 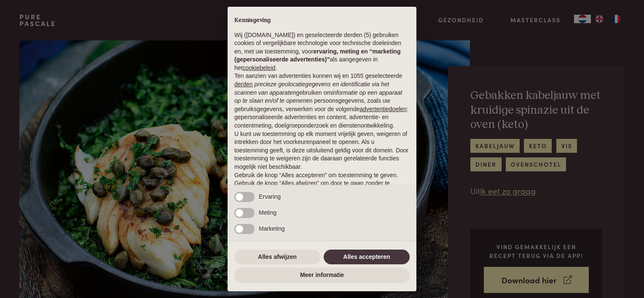 What do you see at coordinates (322, 184) in the screenshot?
I see `p: Gebruik de knop “Alles accepteren” om toestemming te geven. Gebruik de knop “Alles afwijzen” om d...` at bounding box center [322, 184].